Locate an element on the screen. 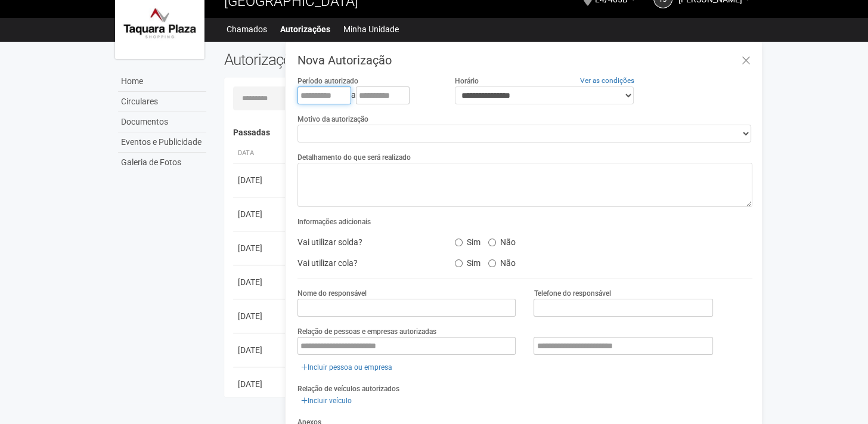 The width and height of the screenshot is (868, 424). label: Motivo da autorização is located at coordinates (332, 119).